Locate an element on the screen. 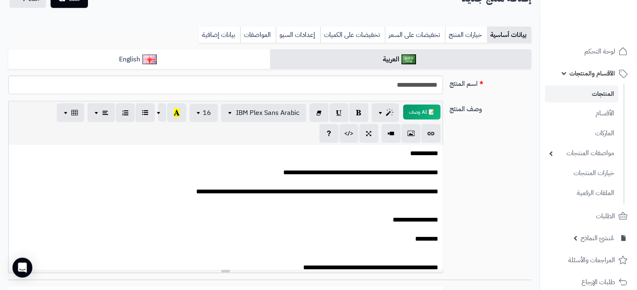 The width and height of the screenshot is (637, 290). a: بيانات إضافية is located at coordinates (219, 35).